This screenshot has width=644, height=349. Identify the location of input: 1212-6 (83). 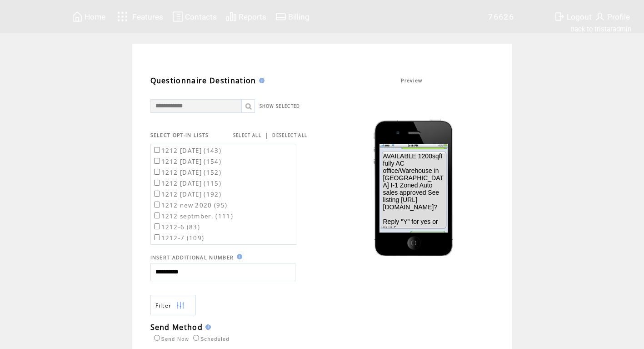
(157, 226).